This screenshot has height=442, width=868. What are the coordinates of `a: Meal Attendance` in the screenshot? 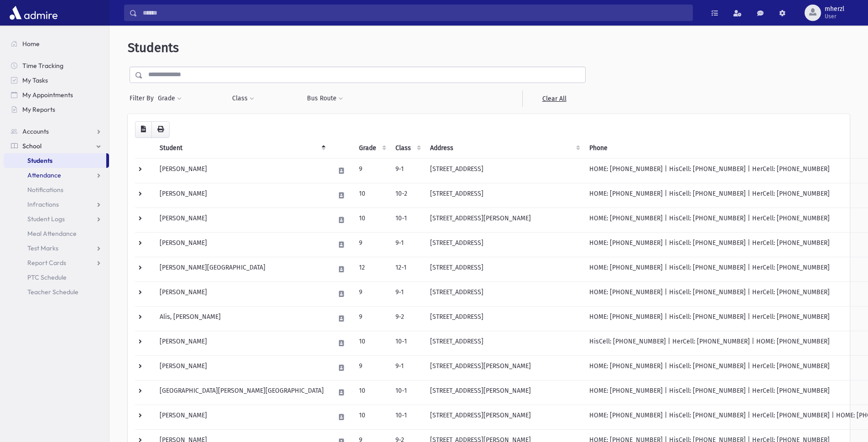 It's located at (56, 234).